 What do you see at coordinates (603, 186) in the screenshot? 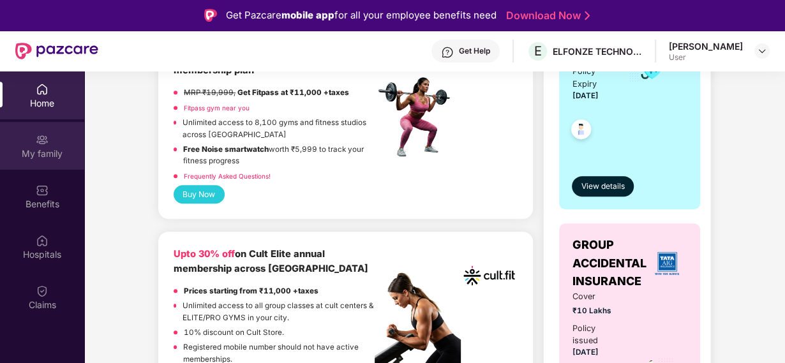
I see `span: View details` at bounding box center [603, 186].